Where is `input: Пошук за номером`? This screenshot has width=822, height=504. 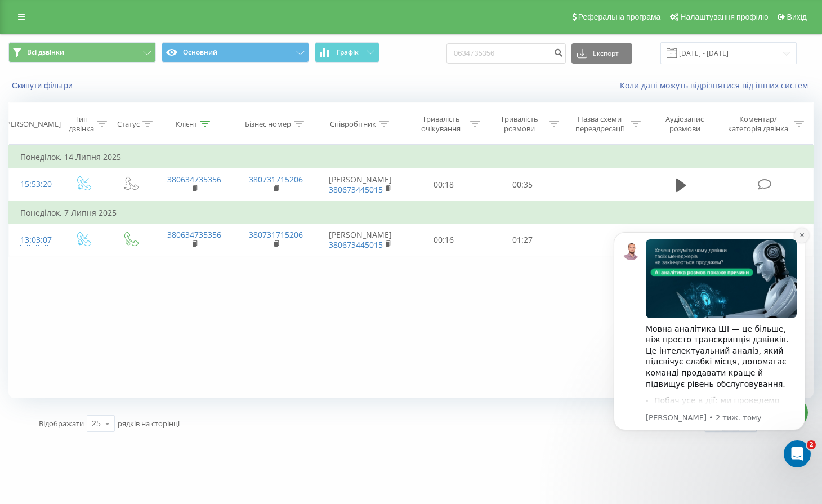 input: Пошук за номером is located at coordinates (506, 54).